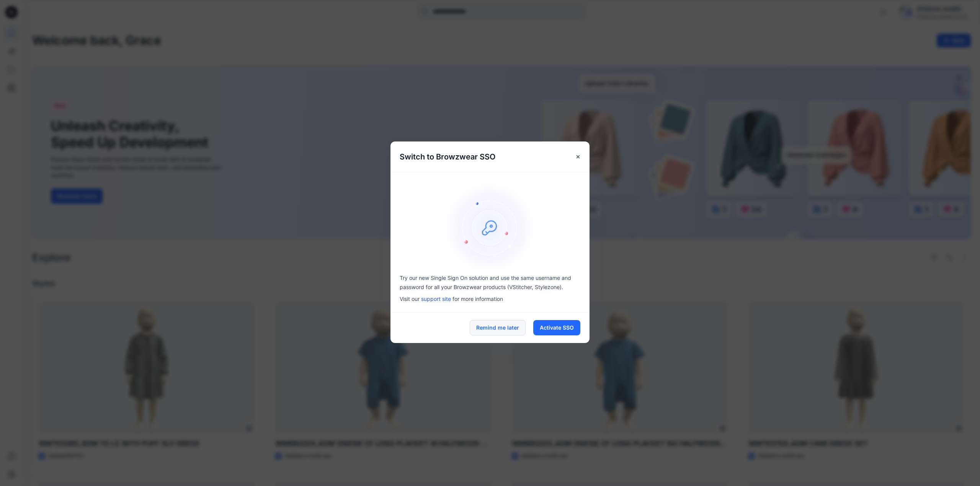  What do you see at coordinates (490, 228) in the screenshot?
I see `img: onboarding-sz2.46497b1a466840e1406823e529e1e164.svg` at bounding box center [490, 228].